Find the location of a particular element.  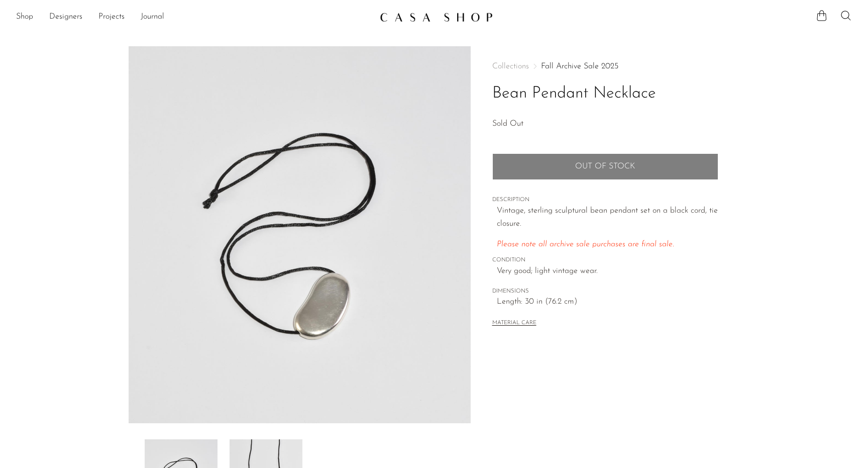

button: Add to cart is located at coordinates (605, 166).